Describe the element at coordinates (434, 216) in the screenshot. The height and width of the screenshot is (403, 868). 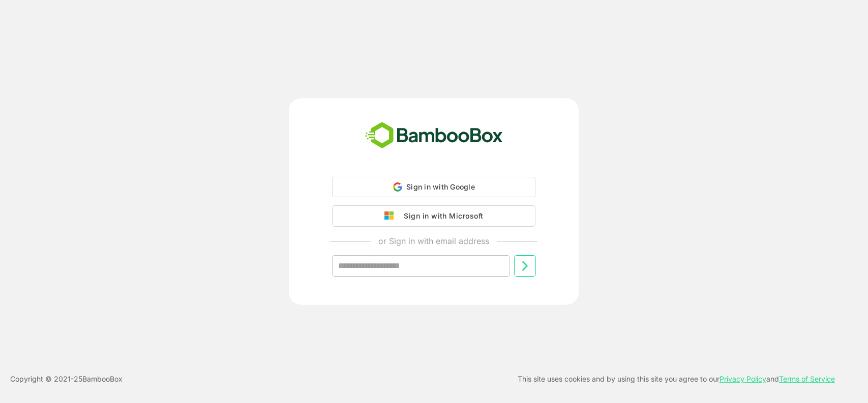
I see `button: Sign in with Microsoft` at that location.